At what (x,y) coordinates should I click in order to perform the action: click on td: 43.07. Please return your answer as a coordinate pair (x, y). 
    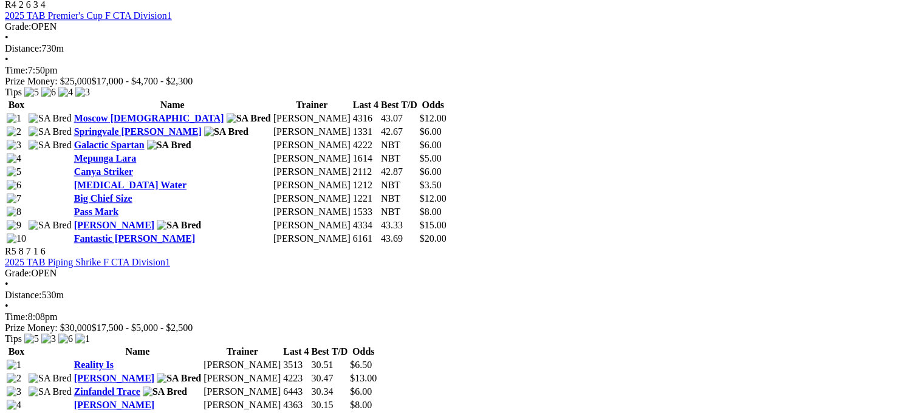
    Looking at the image, I should click on (399, 118).